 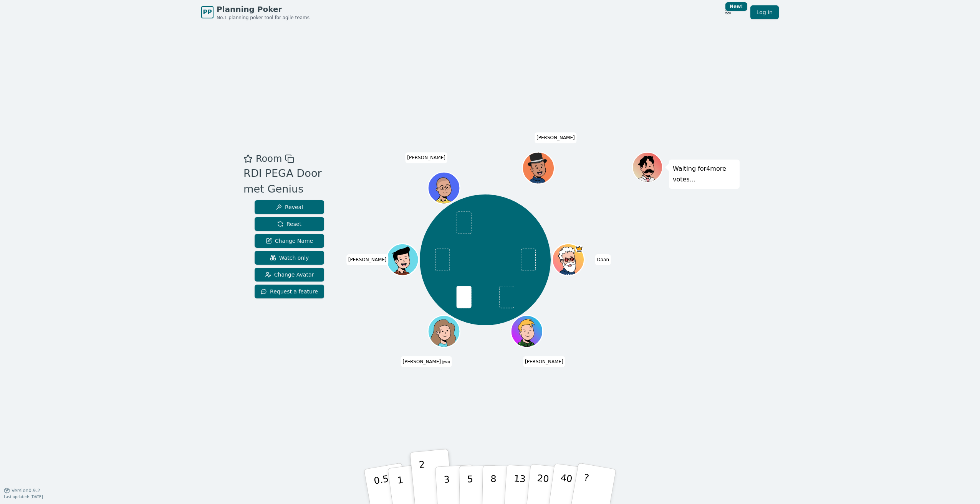 What do you see at coordinates (444, 332) in the screenshot?
I see `button: Click to change your avatar` at bounding box center [444, 332].